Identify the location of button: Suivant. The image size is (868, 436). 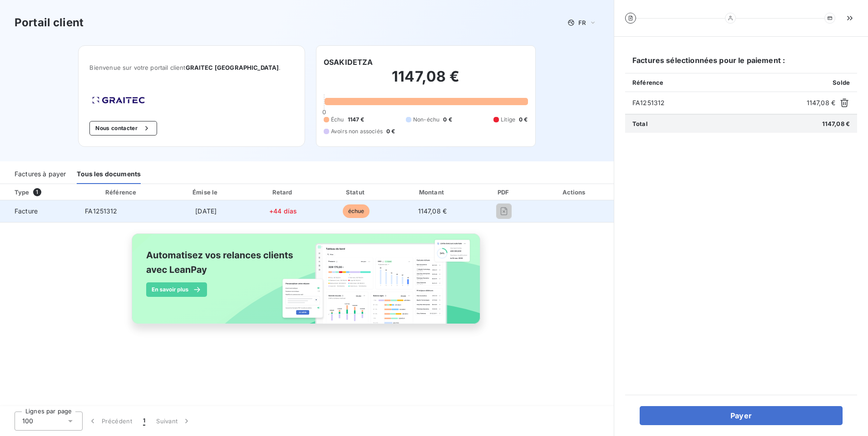
(173, 422).